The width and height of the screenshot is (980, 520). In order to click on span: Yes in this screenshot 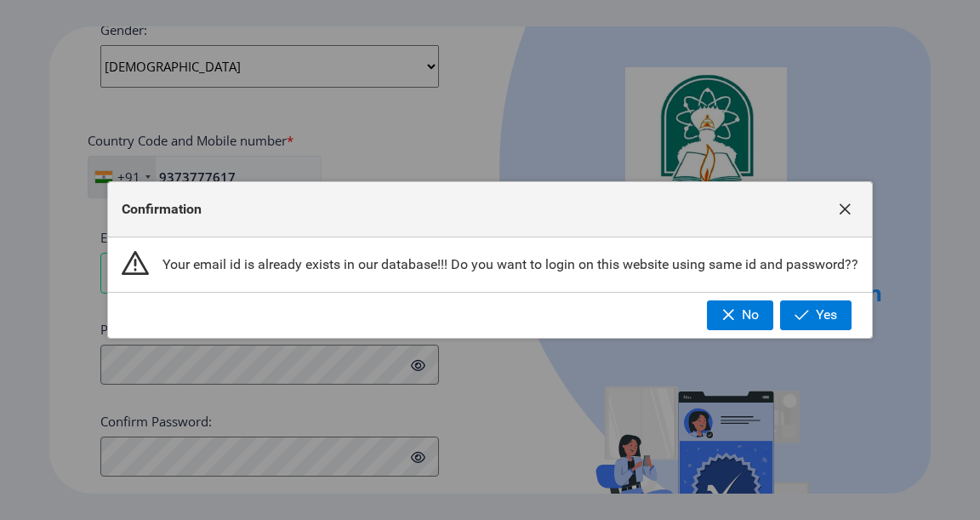, I will do `click(827, 315)`.